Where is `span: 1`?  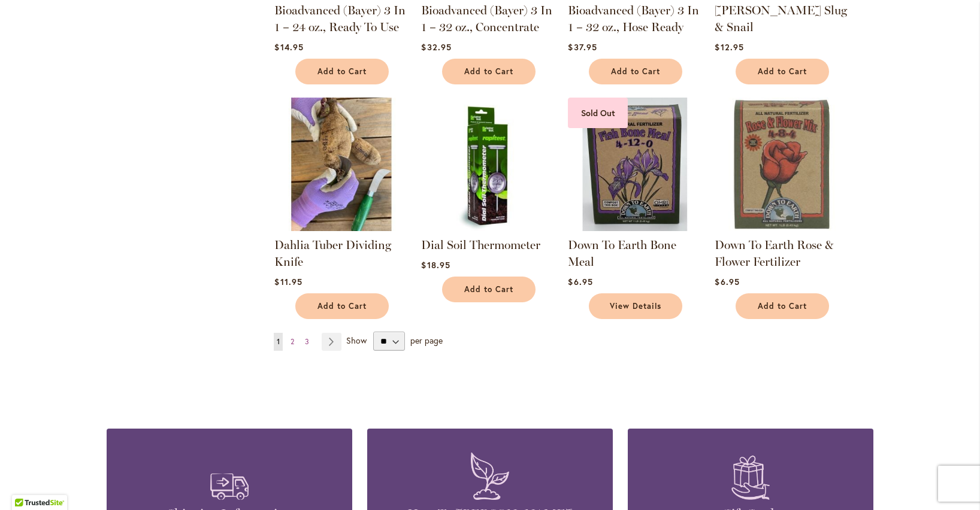
span: 1 is located at coordinates (278, 341).